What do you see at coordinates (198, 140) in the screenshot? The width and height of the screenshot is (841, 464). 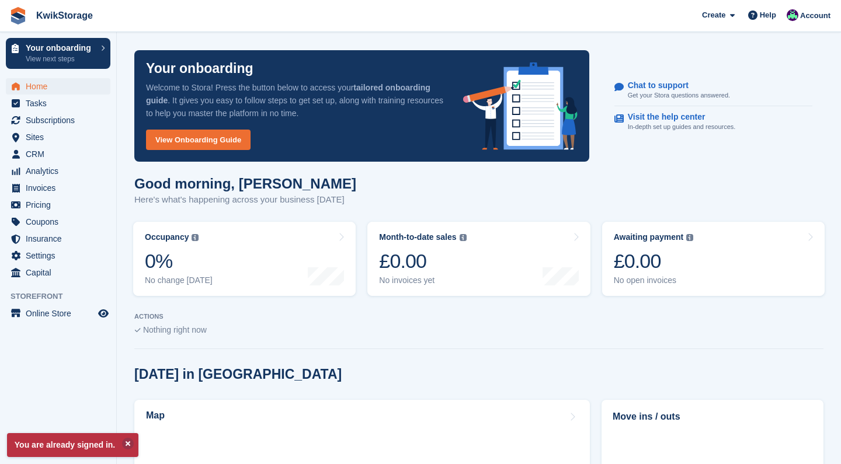 I see `a: View Onboarding Guide` at bounding box center [198, 140].